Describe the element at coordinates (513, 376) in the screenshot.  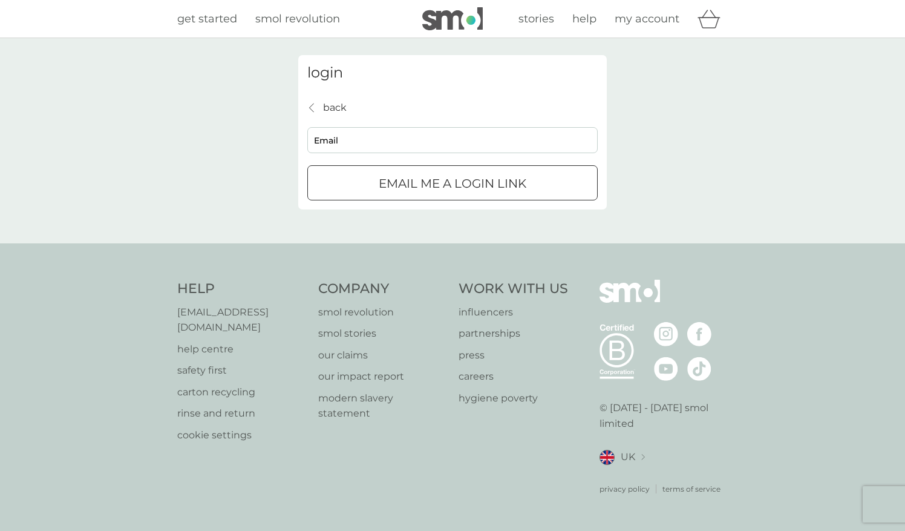
I see `a: careers` at that location.